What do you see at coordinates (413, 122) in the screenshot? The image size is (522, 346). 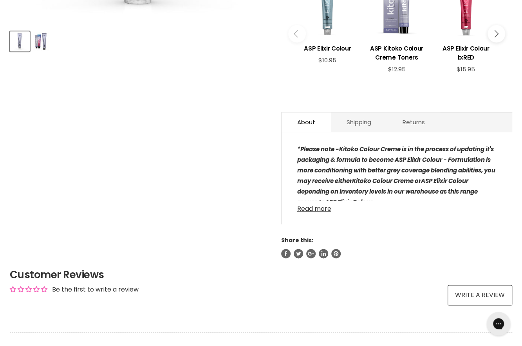 I see `a: Returns` at bounding box center [413, 122].